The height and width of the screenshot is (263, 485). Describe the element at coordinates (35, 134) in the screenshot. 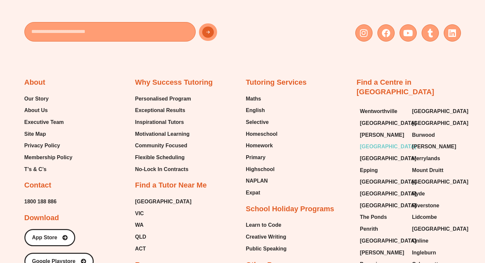

I see `span: Site Map` at that location.